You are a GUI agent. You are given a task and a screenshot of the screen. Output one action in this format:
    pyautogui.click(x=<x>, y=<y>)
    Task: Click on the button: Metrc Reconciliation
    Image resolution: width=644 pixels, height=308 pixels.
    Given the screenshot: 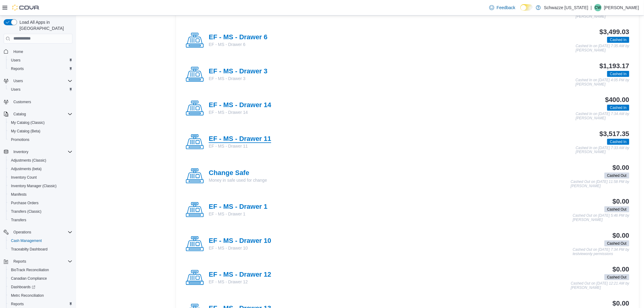 What is the action you would take?
    pyautogui.click(x=41, y=295)
    